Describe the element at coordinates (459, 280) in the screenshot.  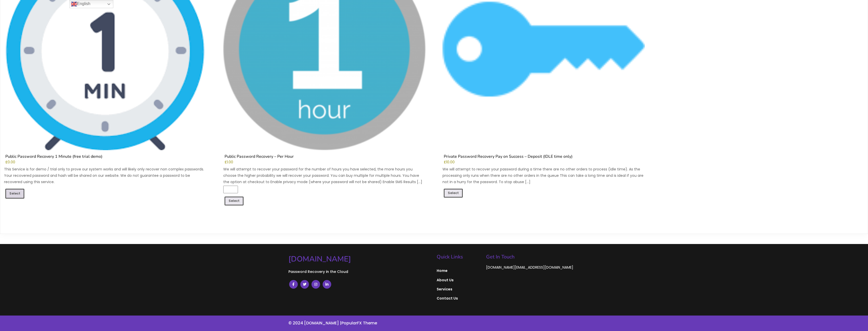
I see `span: About Us` at that location.